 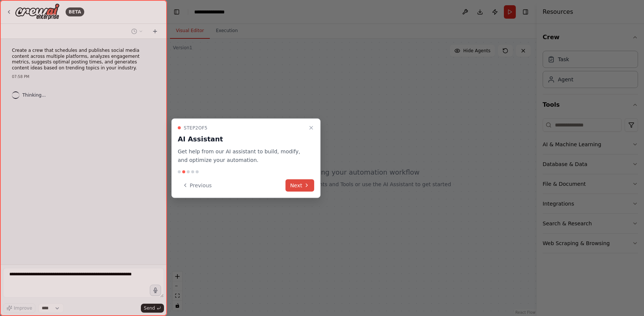 I want to click on button: Next, so click(x=300, y=185).